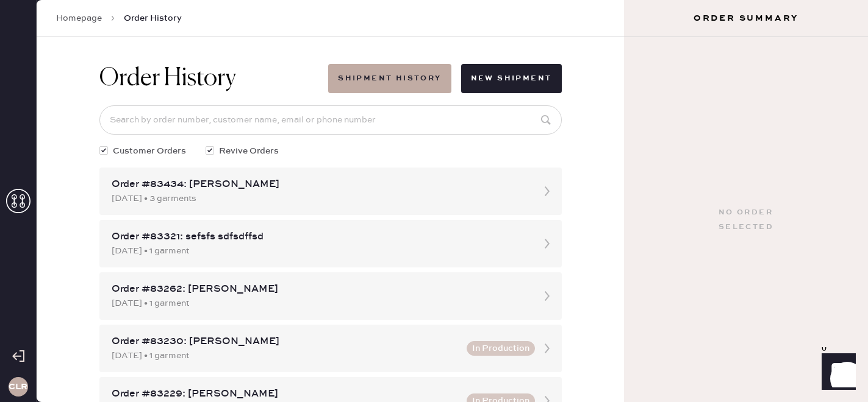 The height and width of the screenshot is (402, 868). What do you see at coordinates (330, 120) in the screenshot?
I see `input: Search by order number, customer name, email or phone number` at bounding box center [330, 120].